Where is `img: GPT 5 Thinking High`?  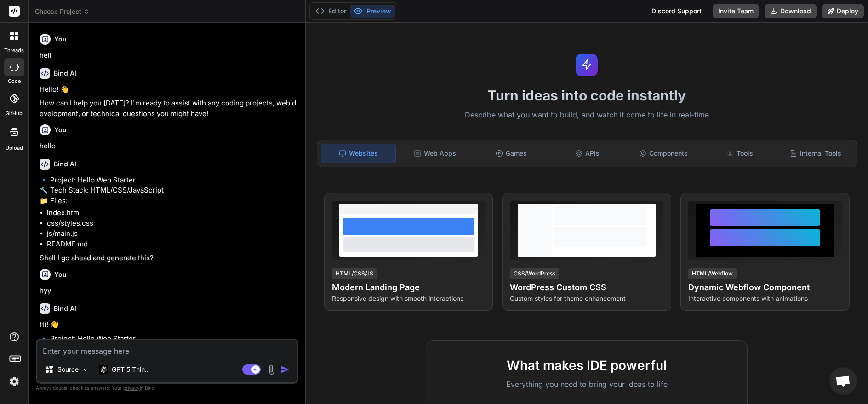
img: GPT 5 Thinking High is located at coordinates (103, 369).